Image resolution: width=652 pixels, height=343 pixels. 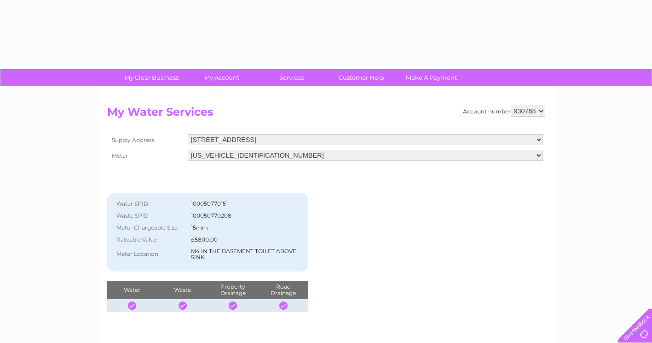 What do you see at coordinates (246, 204) in the screenshot?
I see `td: 100050770151` at bounding box center [246, 204].